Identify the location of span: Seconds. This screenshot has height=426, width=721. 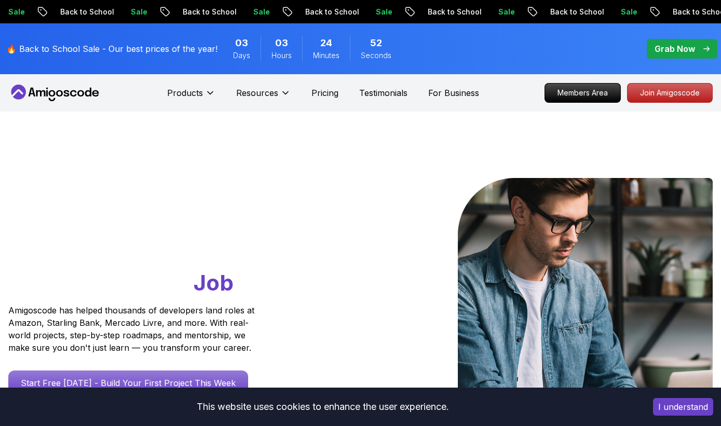
(376, 56).